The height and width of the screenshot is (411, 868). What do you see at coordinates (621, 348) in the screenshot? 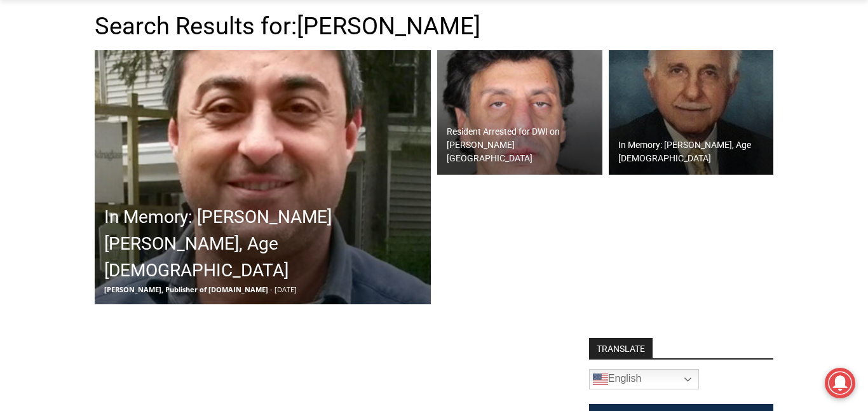
I see `strong: TRANSLATE` at bounding box center [621, 348].